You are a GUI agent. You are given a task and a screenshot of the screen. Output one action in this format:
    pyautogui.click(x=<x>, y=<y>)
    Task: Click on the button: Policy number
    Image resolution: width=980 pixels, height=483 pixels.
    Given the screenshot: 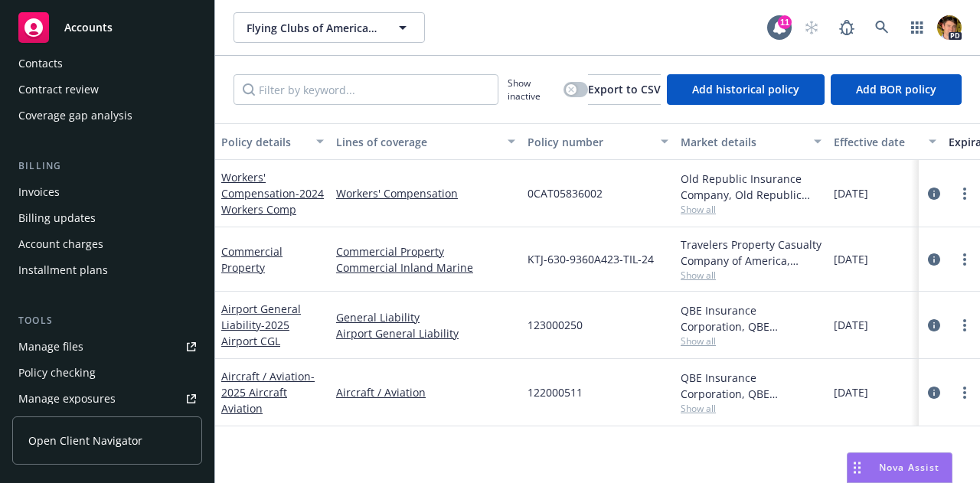 What is the action you would take?
    pyautogui.click(x=598, y=141)
    